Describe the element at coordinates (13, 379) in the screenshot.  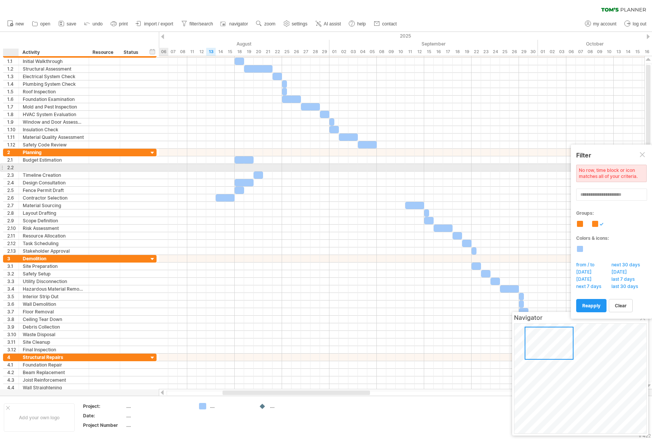
I see `div: 4.3` at that location.